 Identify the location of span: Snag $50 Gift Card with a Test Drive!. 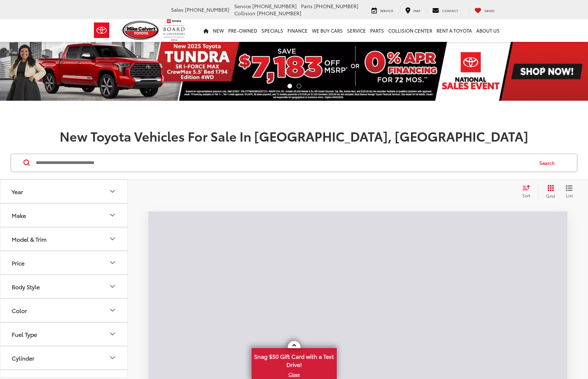
(294, 359).